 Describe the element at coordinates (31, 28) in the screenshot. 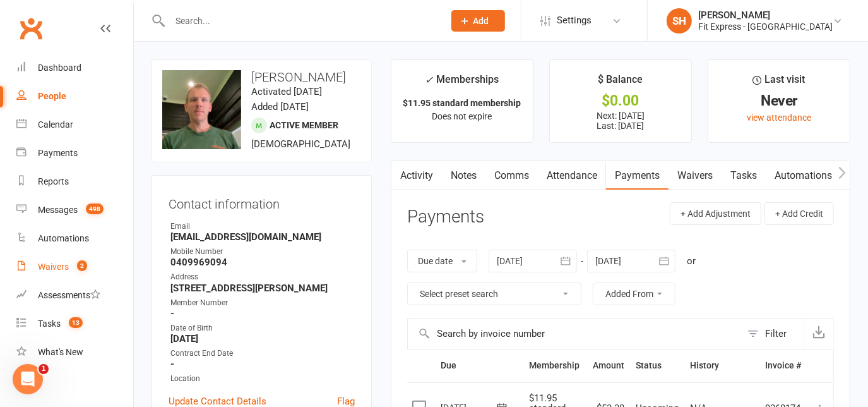

I see `a: Clubworx` at that location.